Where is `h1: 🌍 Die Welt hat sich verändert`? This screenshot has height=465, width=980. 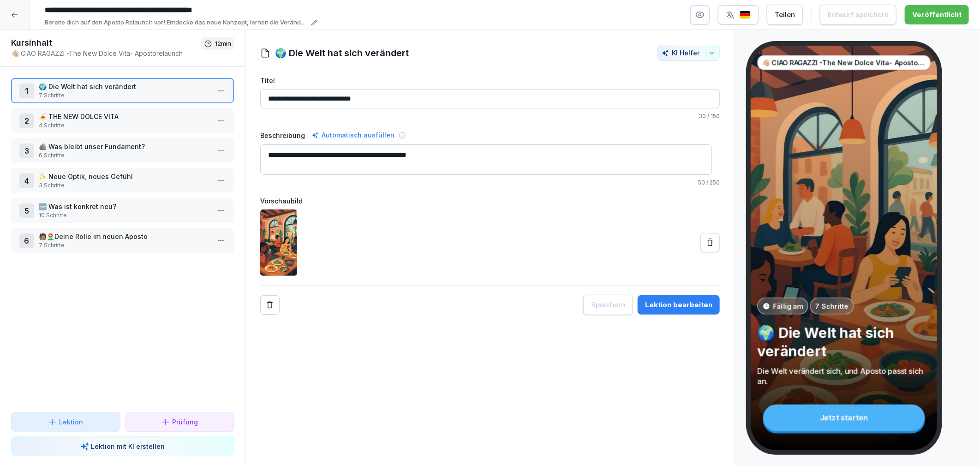
h1: 🌍 Die Welt hat sich verändert is located at coordinates (342, 53).